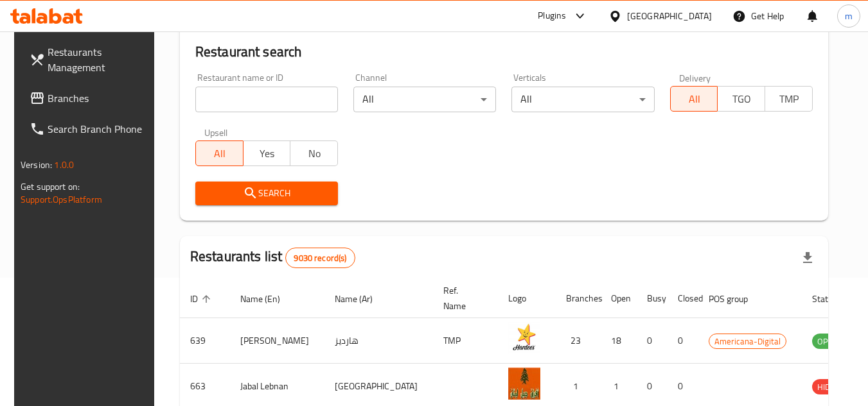 Image resolution: width=868 pixels, height=406 pixels. I want to click on label: Upsell, so click(216, 132).